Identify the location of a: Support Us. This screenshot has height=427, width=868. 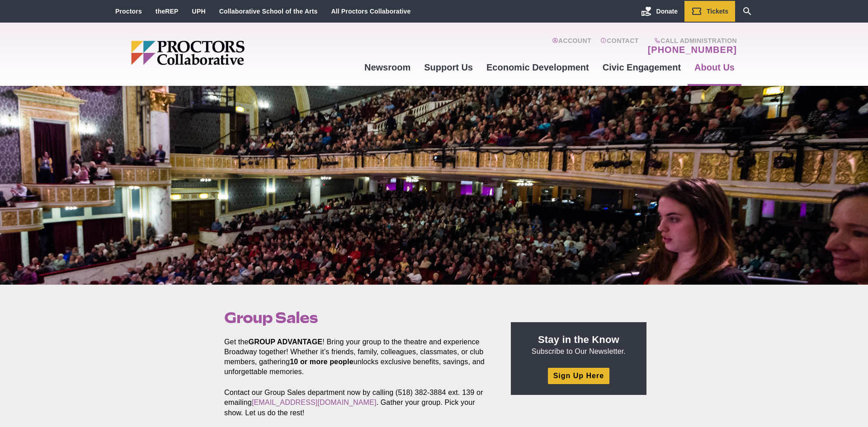
(448, 68).